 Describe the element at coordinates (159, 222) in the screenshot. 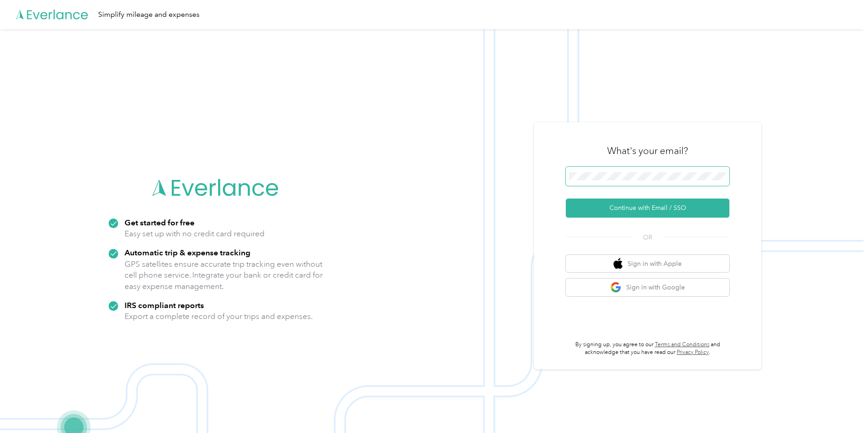

I see `strong: Get started for free` at that location.